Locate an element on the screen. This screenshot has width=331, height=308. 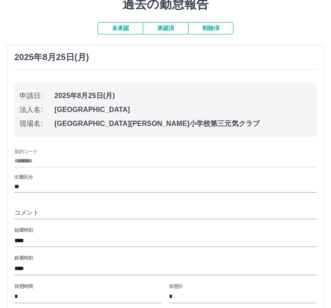
span: 2025年8月25日(月) is located at coordinates (183, 96).